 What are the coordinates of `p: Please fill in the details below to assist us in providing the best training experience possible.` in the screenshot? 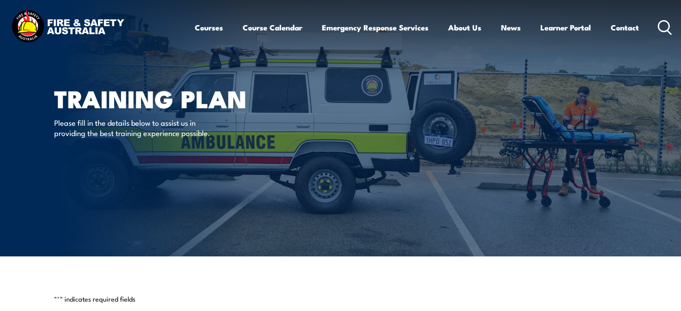 It's located at (136, 128).